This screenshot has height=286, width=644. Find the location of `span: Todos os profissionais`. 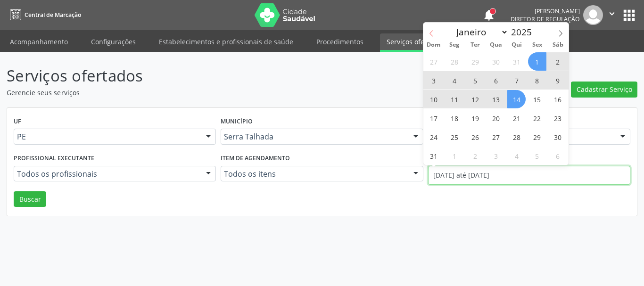

span: Todos os profissionais is located at coordinates (106, 174).